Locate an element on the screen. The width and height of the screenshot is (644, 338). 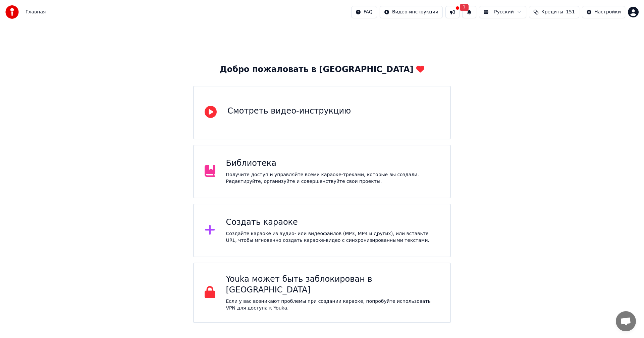
button: FAQ is located at coordinates (364, 12).